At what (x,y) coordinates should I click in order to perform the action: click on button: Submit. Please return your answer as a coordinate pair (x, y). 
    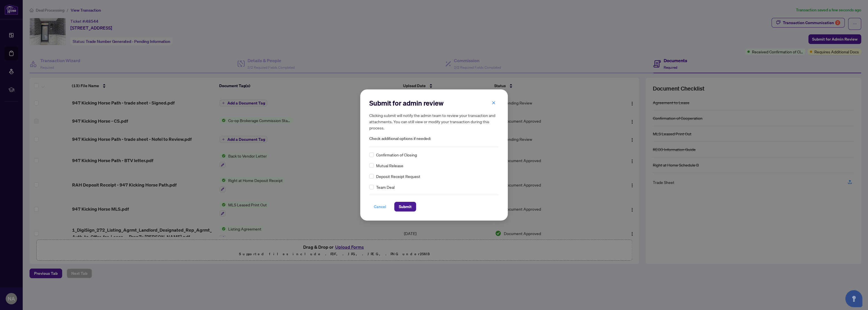
    Looking at the image, I should click on (405, 207).